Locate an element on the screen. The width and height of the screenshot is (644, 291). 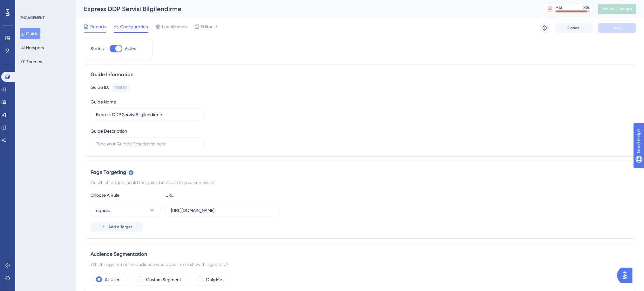
input: Type your Guide’s Description here is located at coordinates (147, 144).